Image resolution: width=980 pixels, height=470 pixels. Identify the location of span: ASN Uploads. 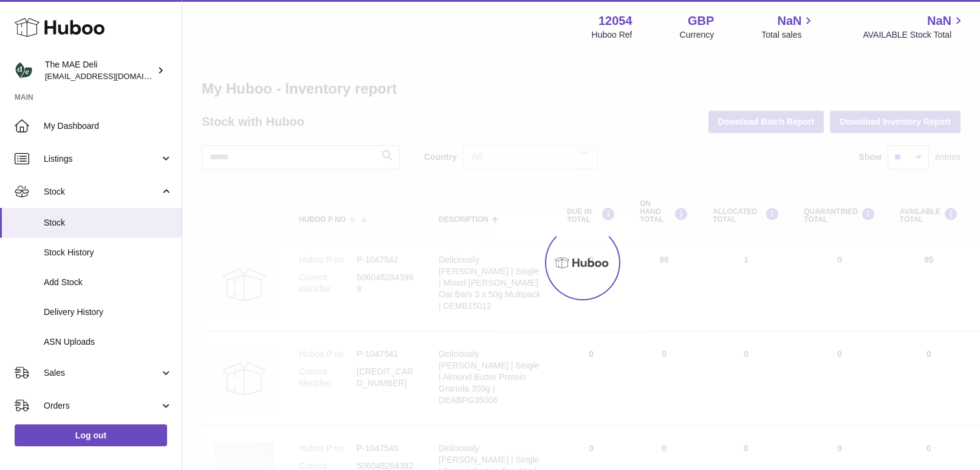
(108, 342).